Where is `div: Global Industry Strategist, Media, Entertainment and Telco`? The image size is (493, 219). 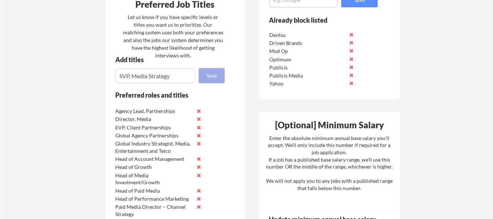
div: Global Industry Strategist, Media, Entertainment and Telco is located at coordinates (154, 147).